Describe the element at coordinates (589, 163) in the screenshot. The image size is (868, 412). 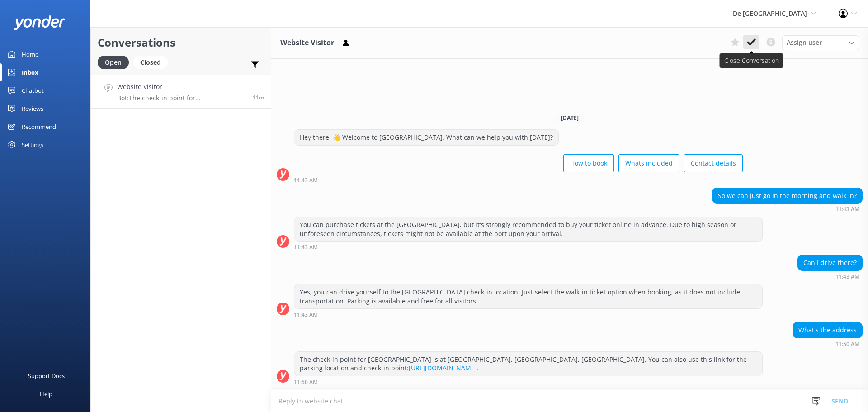
I see `button: How to book` at that location.